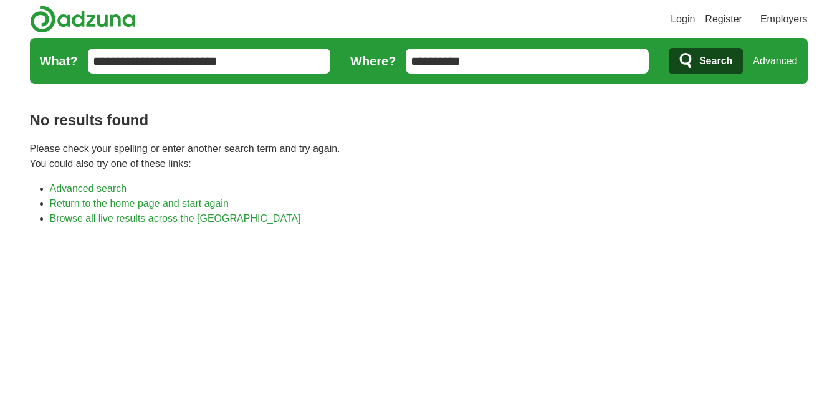  I want to click on label: What?, so click(59, 61).